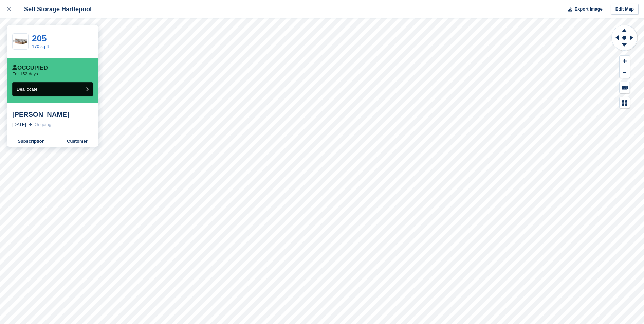 This screenshot has height=324, width=644. Describe the element at coordinates (77, 142) in the screenshot. I see `a: Customer` at that location.